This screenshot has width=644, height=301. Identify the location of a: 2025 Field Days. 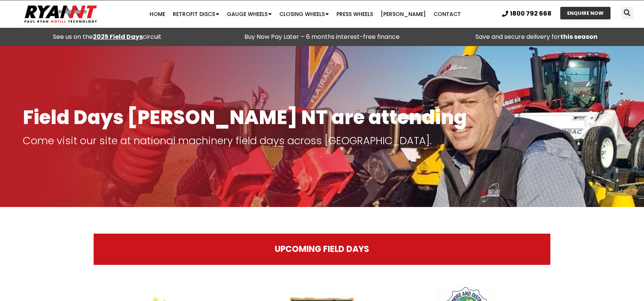
(118, 37).